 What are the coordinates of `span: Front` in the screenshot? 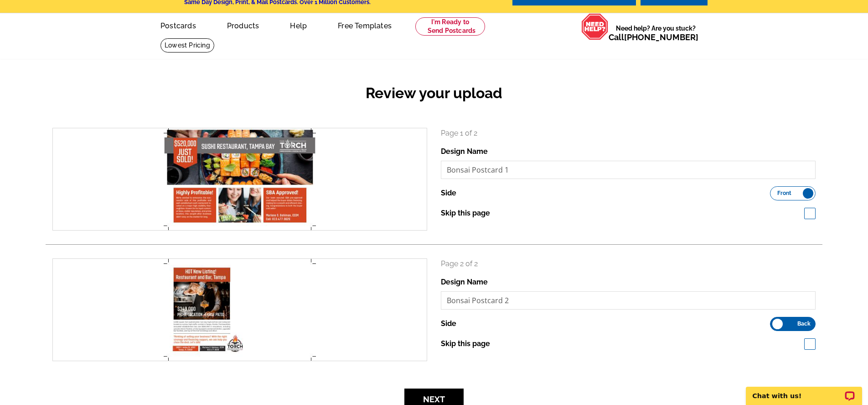 It's located at (784, 193).